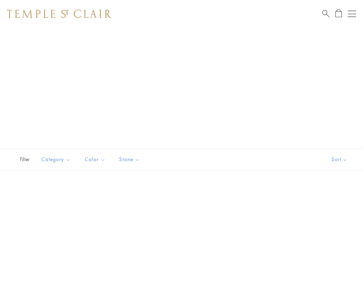  I want to click on button: Open navigation, so click(352, 14).